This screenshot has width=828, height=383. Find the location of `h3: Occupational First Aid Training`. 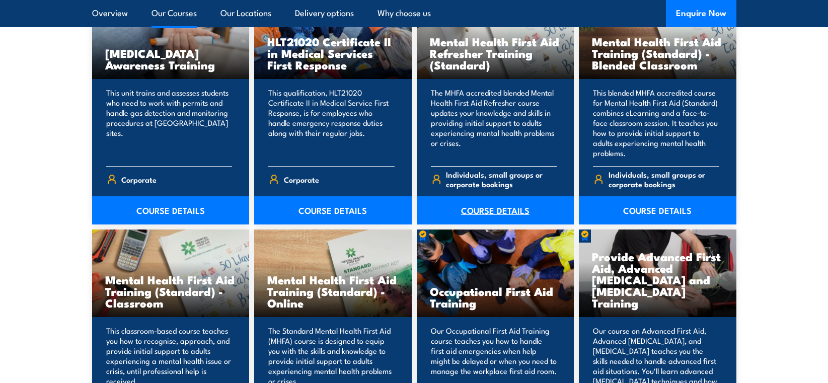

h3: Occupational First Aid Training is located at coordinates (495, 297).